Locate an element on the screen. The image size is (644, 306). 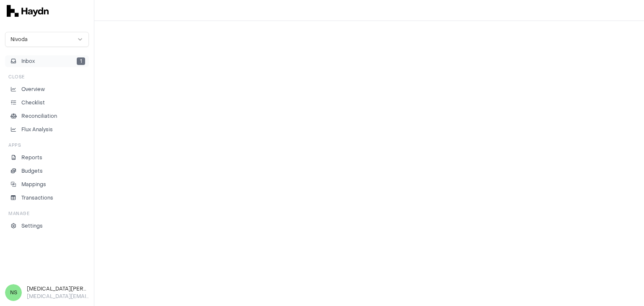
button: Inbox1 is located at coordinates (47, 61).